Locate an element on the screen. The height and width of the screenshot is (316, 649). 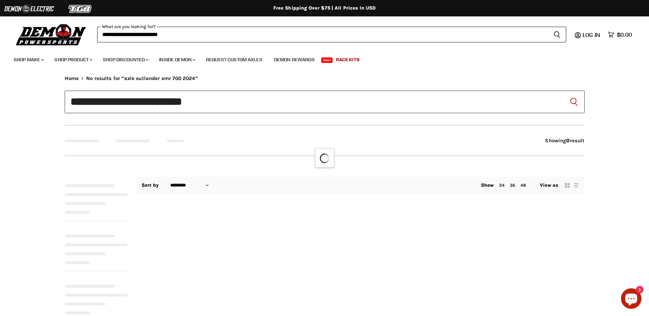
a: 24 is located at coordinates (502, 185).